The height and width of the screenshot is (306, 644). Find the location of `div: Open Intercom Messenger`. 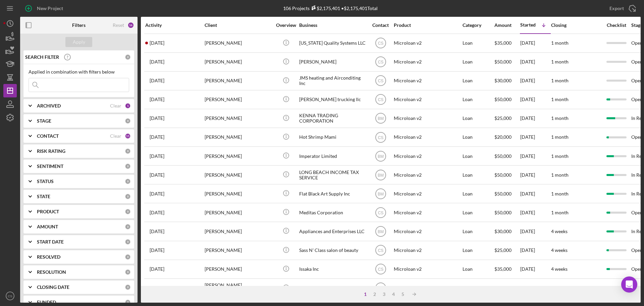

div: Open Intercom Messenger is located at coordinates (629, 284).